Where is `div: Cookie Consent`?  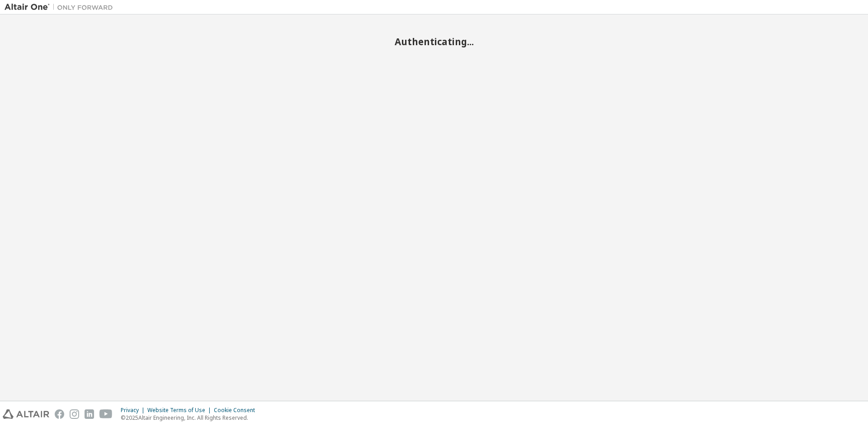 div: Cookie Consent is located at coordinates (237, 410).